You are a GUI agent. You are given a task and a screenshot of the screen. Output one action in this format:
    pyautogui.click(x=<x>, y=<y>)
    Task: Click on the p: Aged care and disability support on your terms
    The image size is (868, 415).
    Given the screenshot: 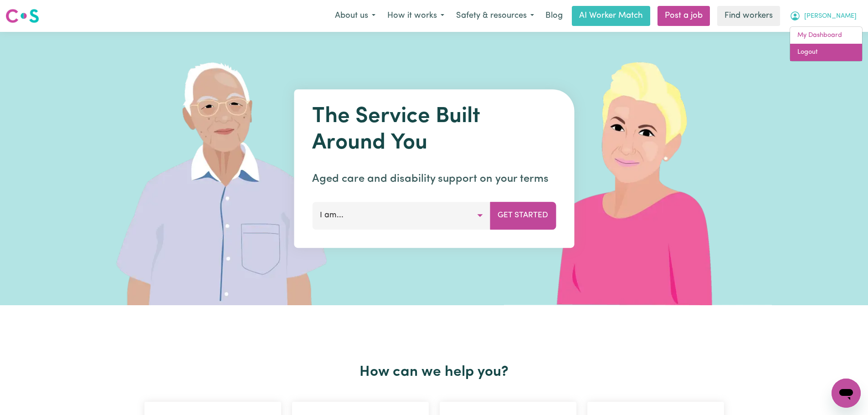 What is the action you would take?
    pyautogui.click(x=433, y=179)
    